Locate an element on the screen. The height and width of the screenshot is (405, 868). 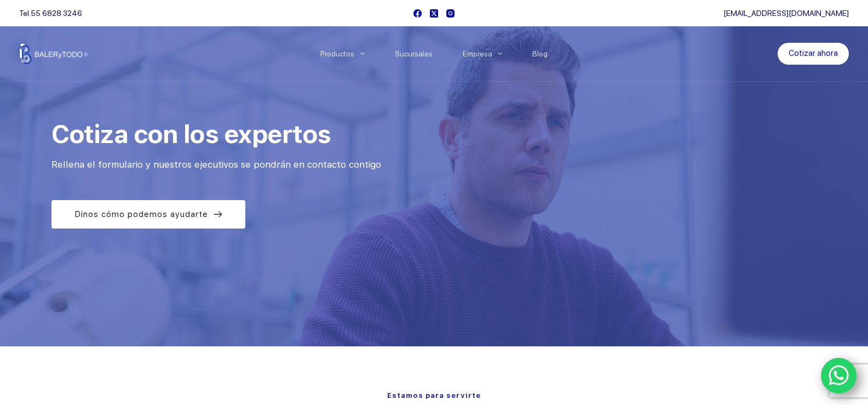
a: WhatsApp is located at coordinates (839, 376).